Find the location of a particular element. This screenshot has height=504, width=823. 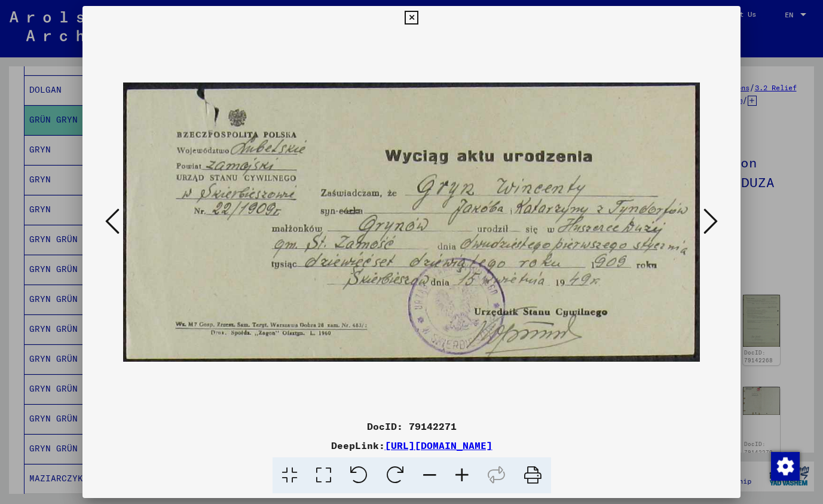

div: Change consent is located at coordinates (785, 466).